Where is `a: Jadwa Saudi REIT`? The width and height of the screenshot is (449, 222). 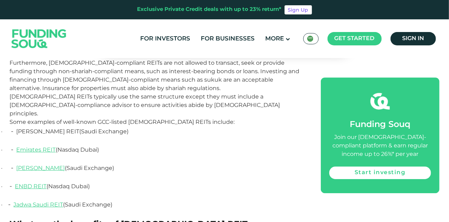
a: Jadwa Saudi REIT is located at coordinates (38, 205).